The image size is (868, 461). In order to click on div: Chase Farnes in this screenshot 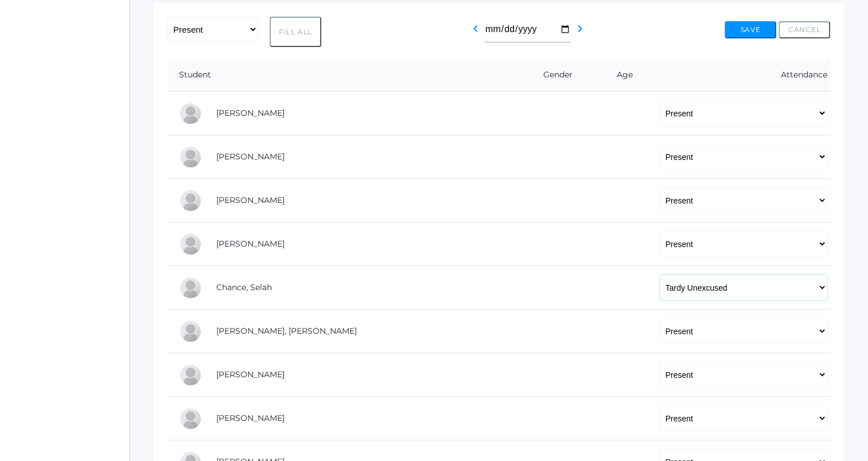, I will do `click(191, 419)`.